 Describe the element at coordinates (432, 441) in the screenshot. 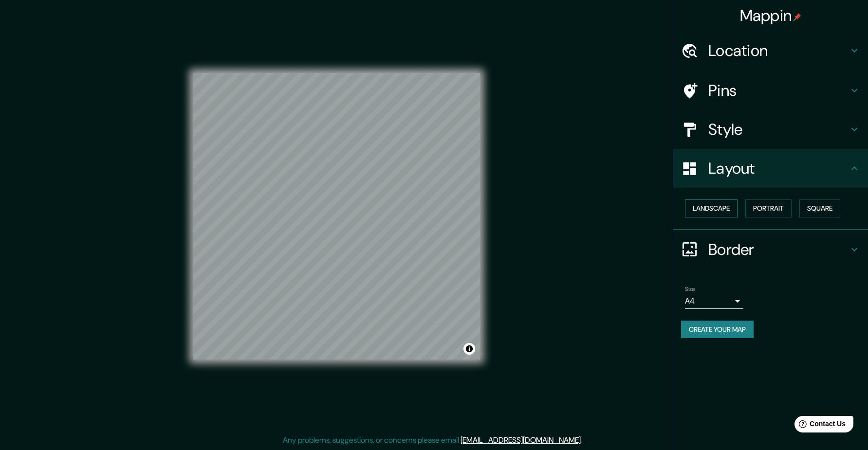

I see `p: Any problems, suggestions, or concerns please email .` at that location.